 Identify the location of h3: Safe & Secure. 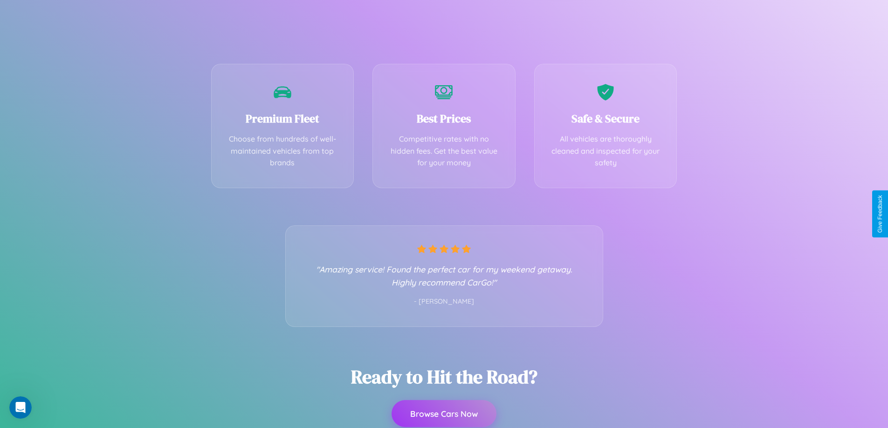
(606, 118).